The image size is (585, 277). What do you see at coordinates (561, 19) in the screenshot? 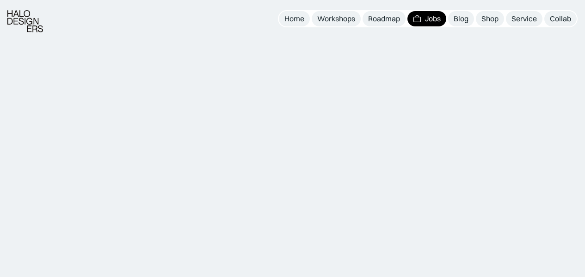
I see `div: Collab` at bounding box center [561, 19].